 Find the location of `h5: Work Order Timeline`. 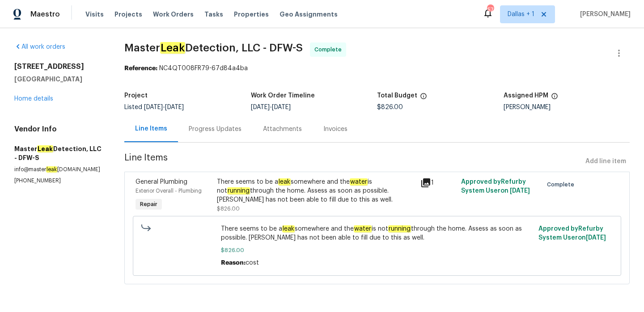

h5: Work Order Timeline is located at coordinates (282, 95).